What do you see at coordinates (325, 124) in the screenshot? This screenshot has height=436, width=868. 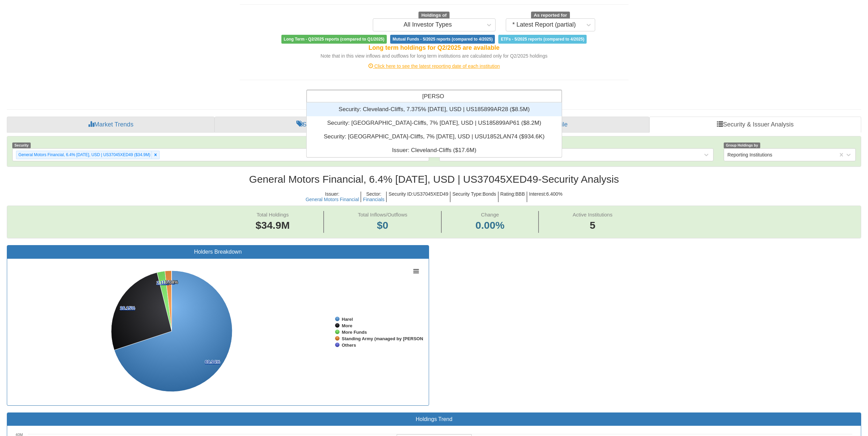 I see `a: Sector Breakdown` at bounding box center [325, 124].